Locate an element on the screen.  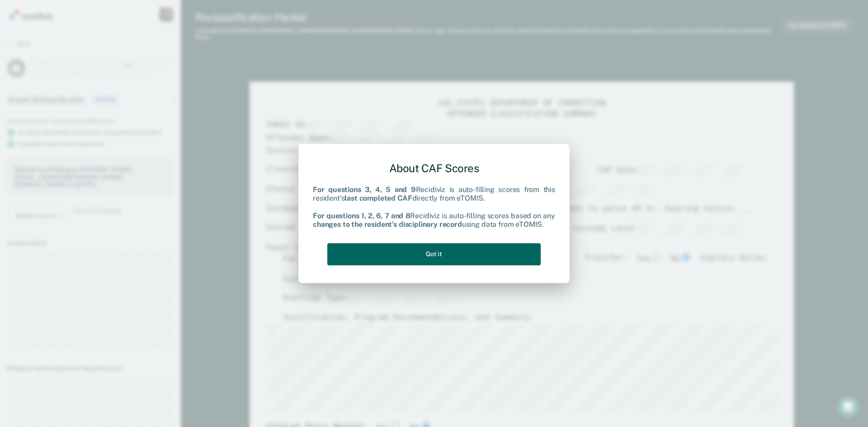
div: Recidiviz is auto-filling scores from this resident's directly from eTOMIS. Recidiviz is auto-fil... is located at coordinates (434, 207).